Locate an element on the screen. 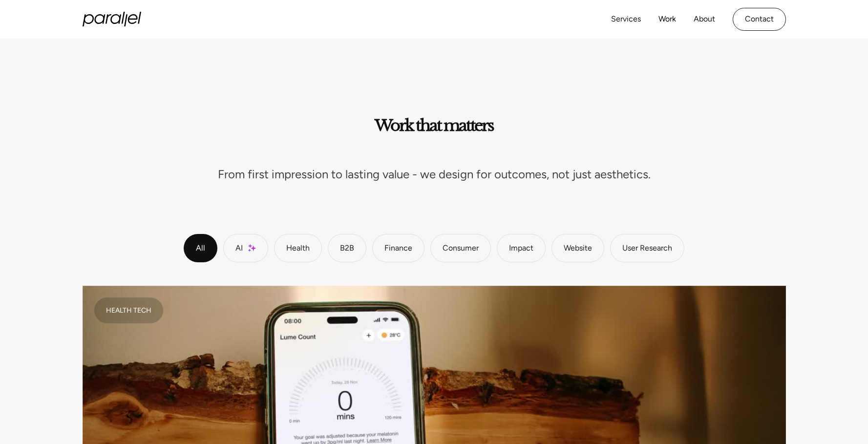  a: About is located at coordinates (705, 19).